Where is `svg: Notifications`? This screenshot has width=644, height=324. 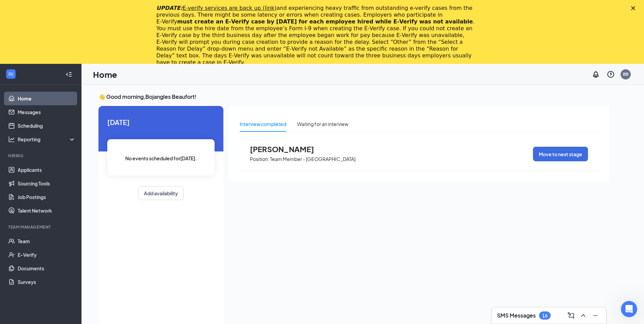
svg: Notifications is located at coordinates (596, 74).